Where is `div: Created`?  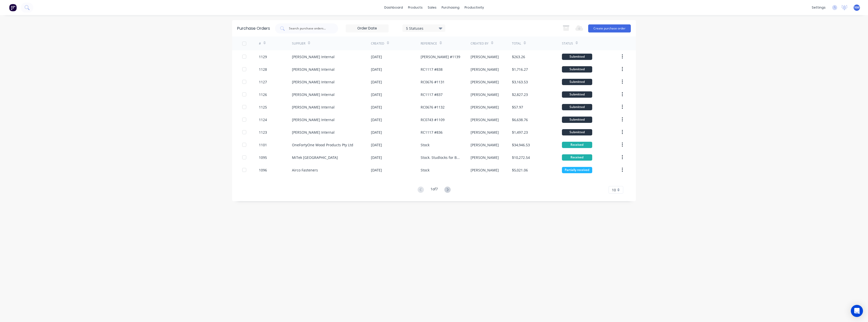
div: Created is located at coordinates (378, 43).